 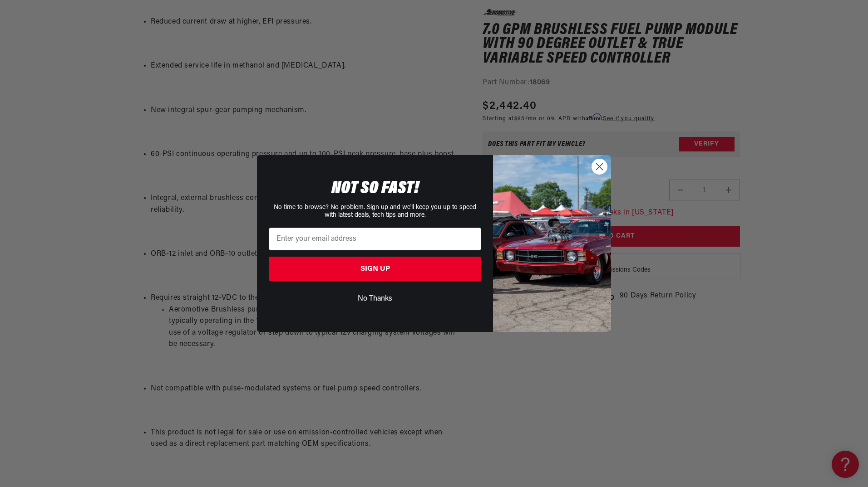 I want to click on input: Enter your email address, so click(x=375, y=239).